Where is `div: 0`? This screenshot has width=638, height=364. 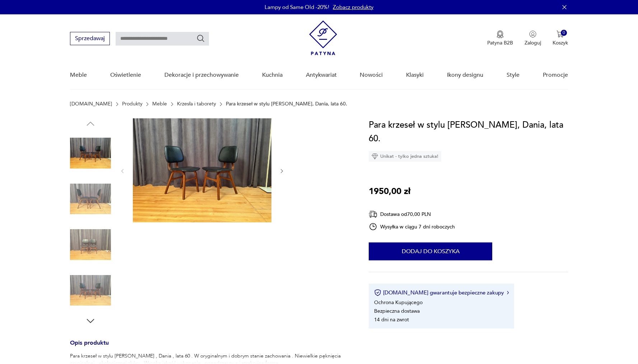
div: 0 is located at coordinates (564, 32).